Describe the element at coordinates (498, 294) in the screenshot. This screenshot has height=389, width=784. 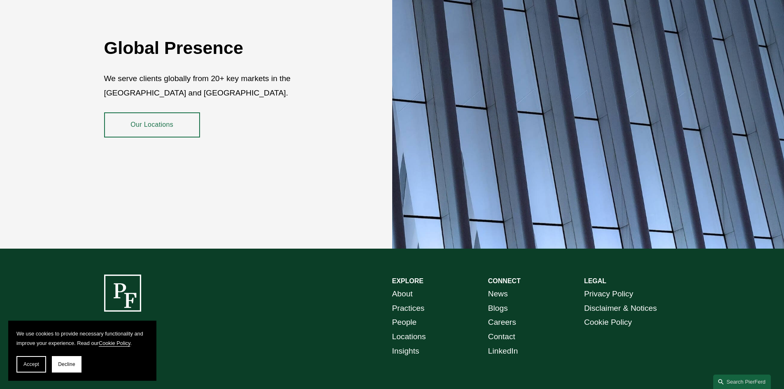
I see `a: News` at that location.